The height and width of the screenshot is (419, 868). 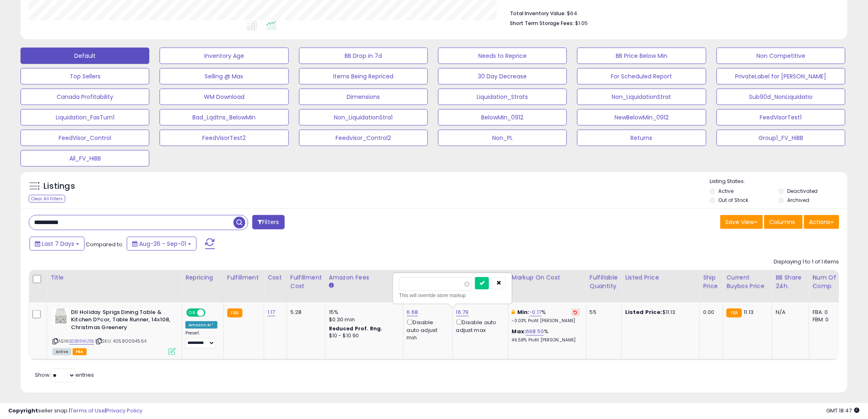 I want to click on button: BelowMin_0912, so click(x=503, y=117).